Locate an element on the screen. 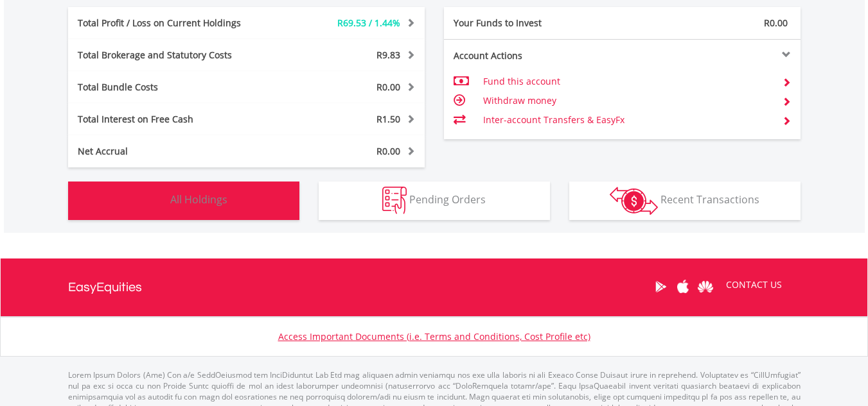 Image resolution: width=868 pixels, height=406 pixels. span: All Holdings is located at coordinates (198, 200).